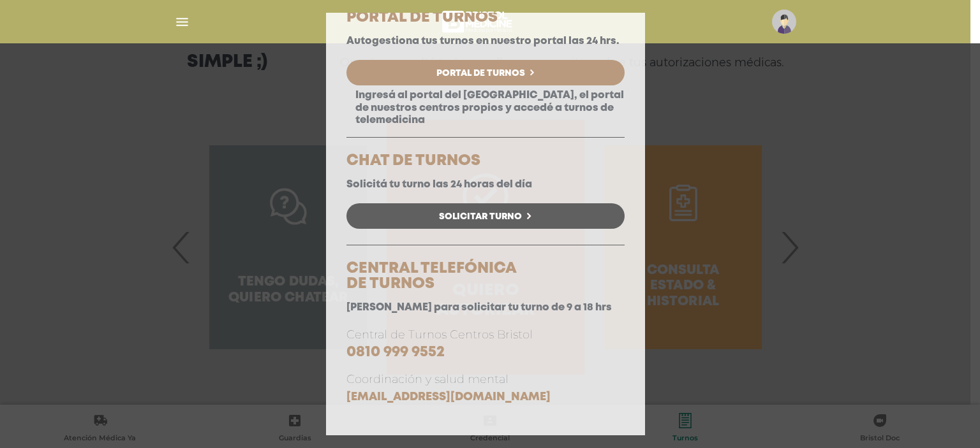 Image resolution: width=980 pixels, height=448 pixels. What do you see at coordinates (485, 277) in the screenshot?
I see `h5: CENTRAL TELEFÓNICA DE TURNOS` at bounding box center [485, 277].